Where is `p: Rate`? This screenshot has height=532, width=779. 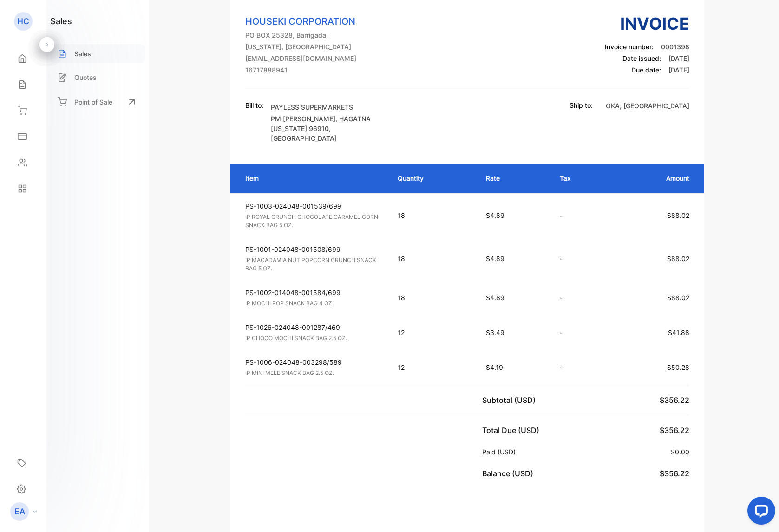
p: Rate is located at coordinates (513, 178).